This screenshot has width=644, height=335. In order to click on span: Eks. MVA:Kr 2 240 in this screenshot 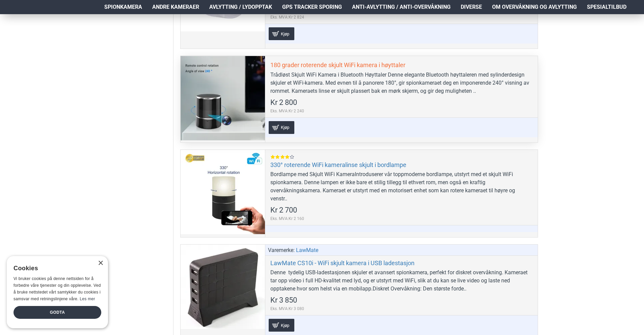, I will do `click(287, 111)`.